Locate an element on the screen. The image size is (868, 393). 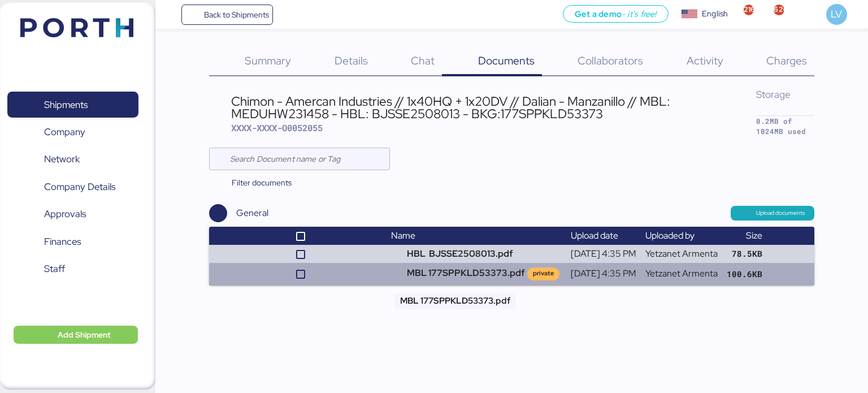
a: Back to Shipments is located at coordinates (227, 15).